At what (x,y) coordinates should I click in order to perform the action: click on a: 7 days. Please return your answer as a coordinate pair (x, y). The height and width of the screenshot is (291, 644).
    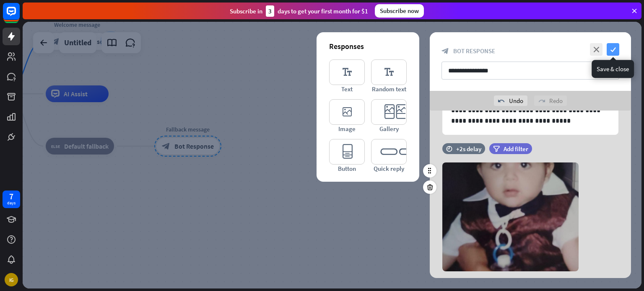
    Looking at the image, I should click on (11, 199).